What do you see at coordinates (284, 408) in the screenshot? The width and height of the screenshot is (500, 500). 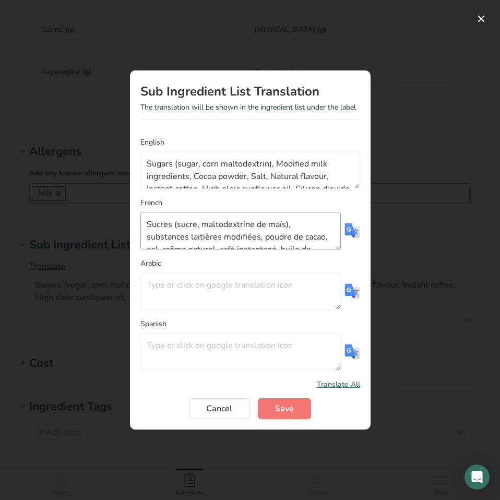 I see `button: Save` at bounding box center [284, 408].